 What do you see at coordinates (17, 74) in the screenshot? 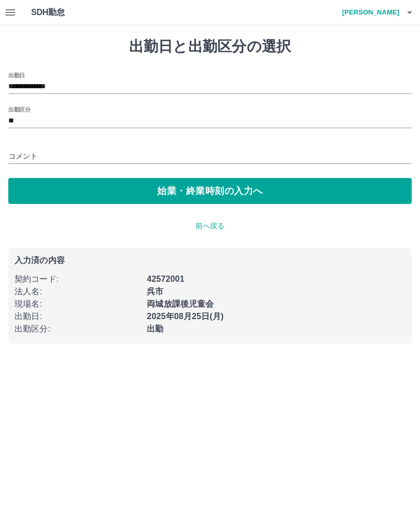
I see `label: 出勤日` at bounding box center [17, 74].